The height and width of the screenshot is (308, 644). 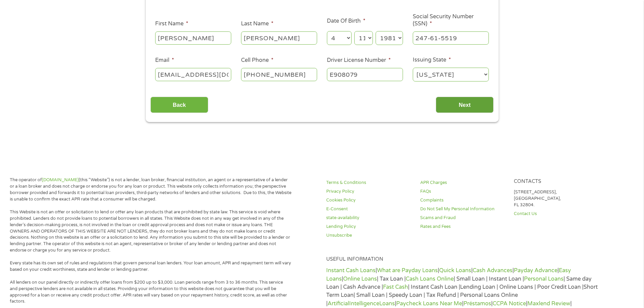 I want to click on a: Intelligence, so click(x=364, y=303).